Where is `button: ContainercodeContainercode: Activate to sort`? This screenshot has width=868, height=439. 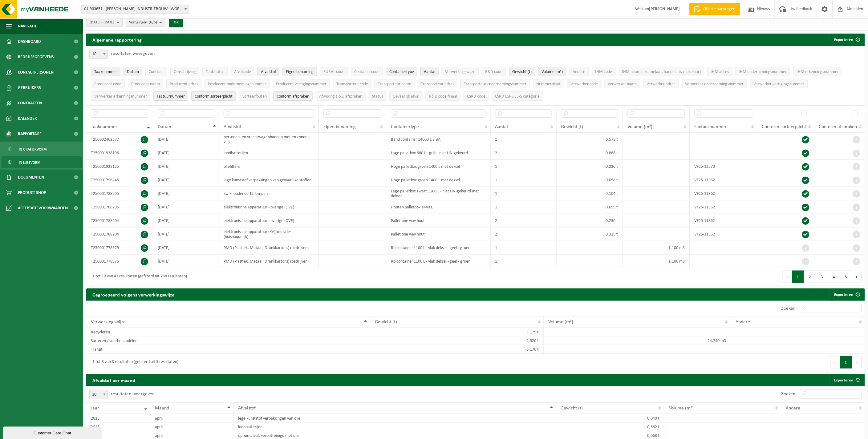 button: ContainercodeContainercode: Activate to sort is located at coordinates (367, 72).